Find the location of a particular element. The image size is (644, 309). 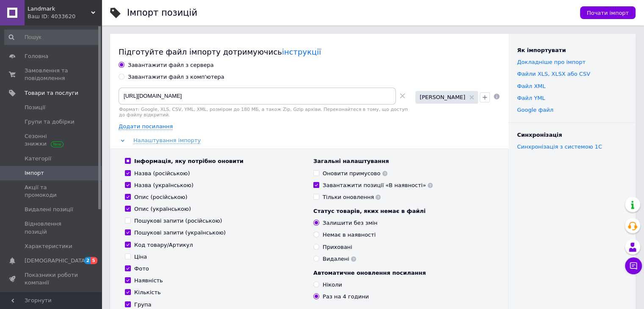

a: Файл YML is located at coordinates (531, 98).